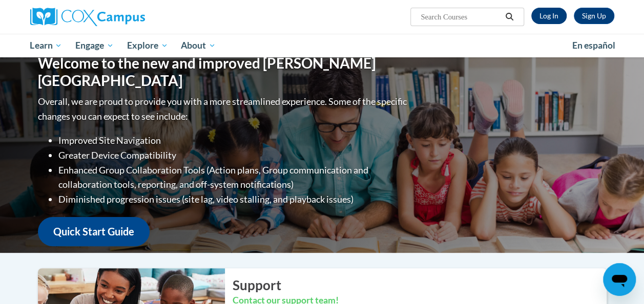 This screenshot has height=304, width=644. I want to click on li: Enhanced Group Collaboration Tools (Action plans, Group communication and collaboration tools, re..., so click(234, 178).